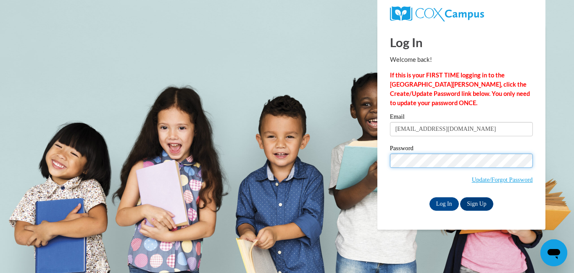  Describe the element at coordinates (444, 204) in the screenshot. I see `input: Log In` at that location.